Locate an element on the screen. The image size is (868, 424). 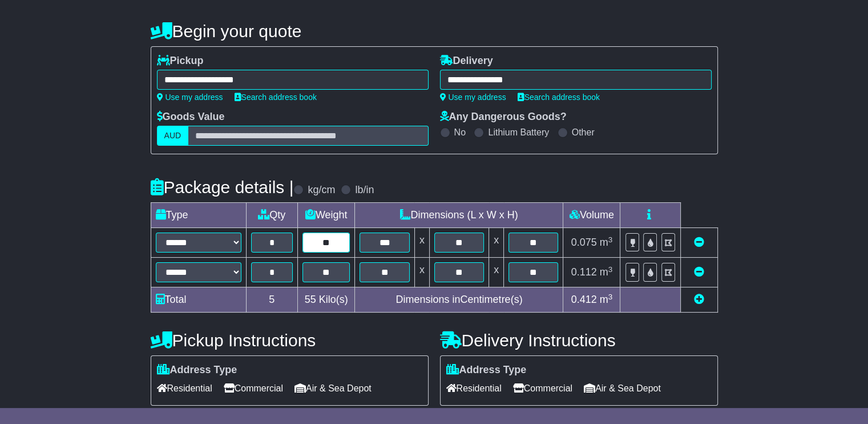
td: Kilo(s) is located at coordinates (325, 300).